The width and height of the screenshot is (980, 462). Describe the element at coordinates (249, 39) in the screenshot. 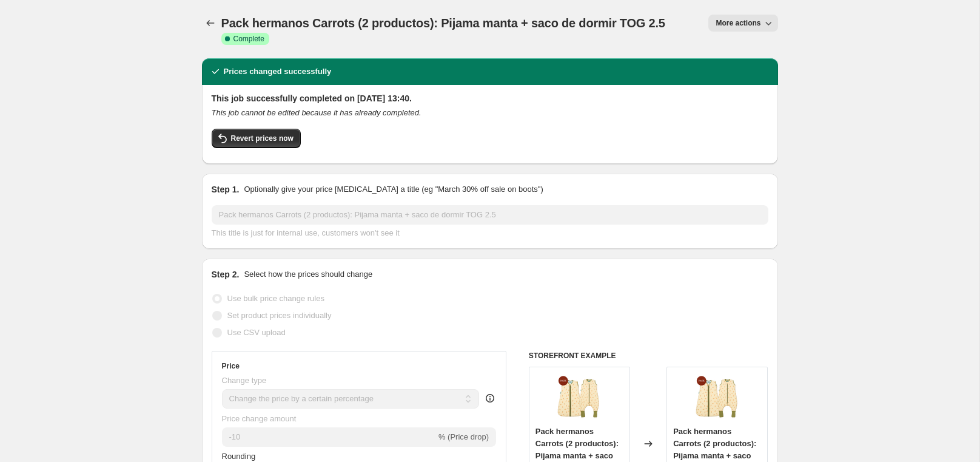

I see `span: Complete` at that location.